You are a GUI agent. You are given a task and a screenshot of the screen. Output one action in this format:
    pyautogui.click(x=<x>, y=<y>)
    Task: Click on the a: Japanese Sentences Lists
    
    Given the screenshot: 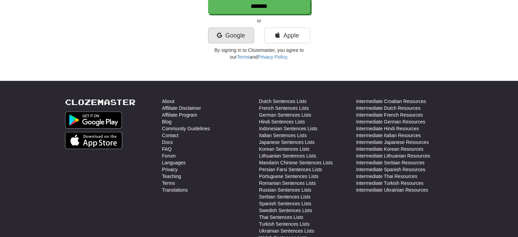 What is the action you would take?
    pyautogui.click(x=287, y=142)
    